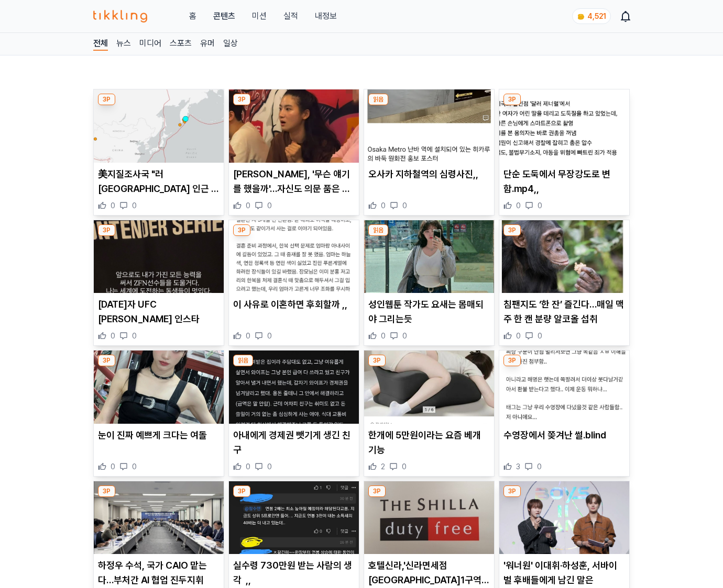 The image size is (723, 588). I want to click on p: '워너원' 이대휘·하성훈, 서바이벌 후배들에게 남긴 말은, so click(564, 573).